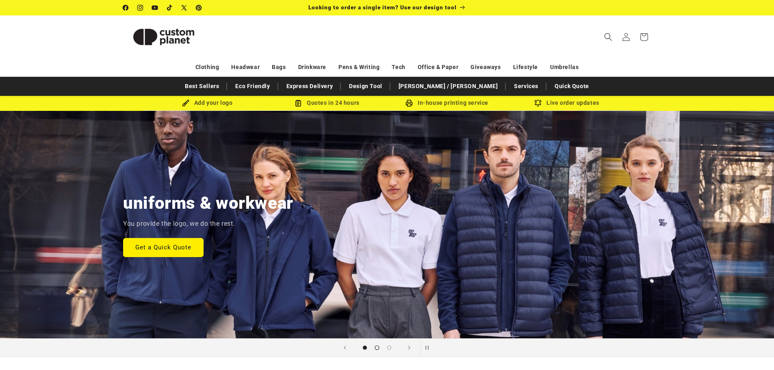  I want to click on button: Load slide 1 of 3, so click(365, 348).